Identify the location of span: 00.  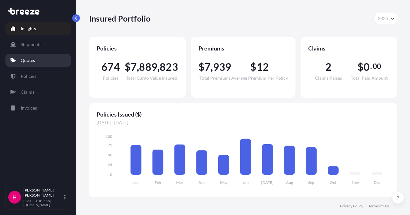
(377, 67).